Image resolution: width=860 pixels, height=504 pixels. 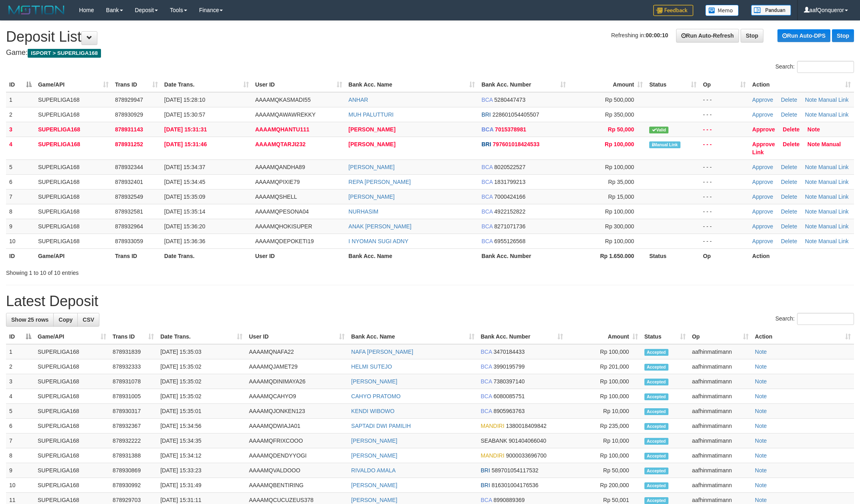 I want to click on td: 1, so click(x=20, y=352).